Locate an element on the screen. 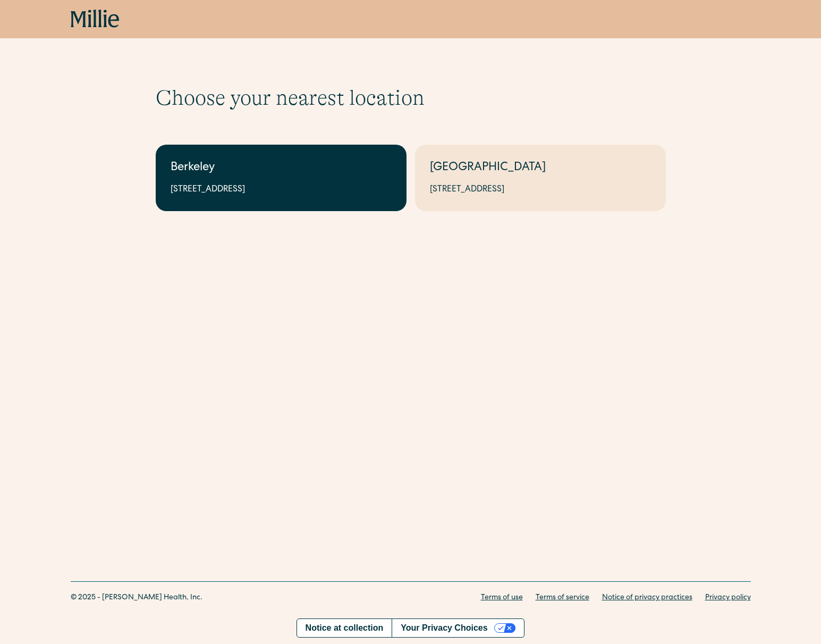 The width and height of the screenshot is (821, 644). a: Terms of service is located at coordinates (562, 598).